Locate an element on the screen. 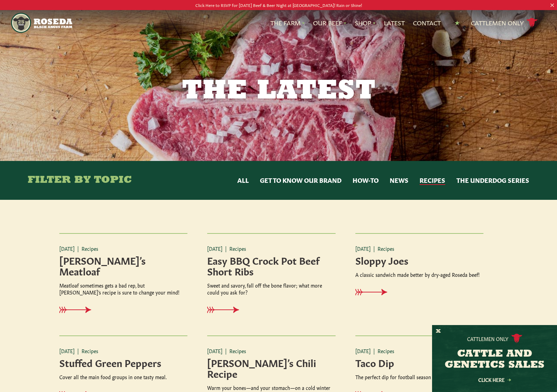 Image resolution: width=557 pixels, height=392 pixels. button: How-to is located at coordinates (366, 180).